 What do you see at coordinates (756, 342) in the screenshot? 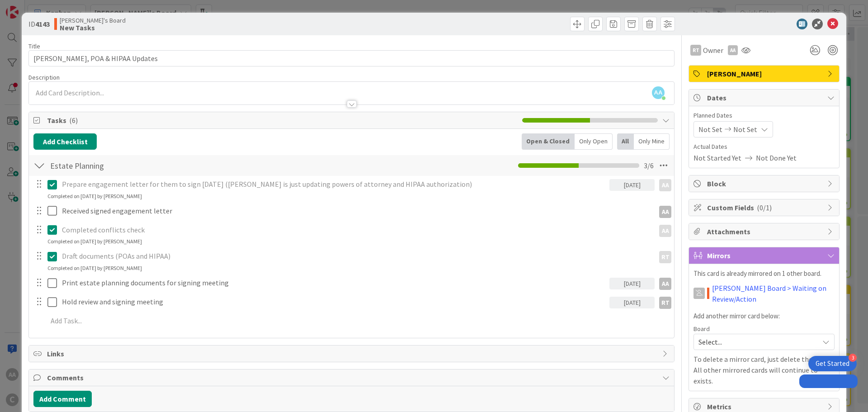
I see `span: Select...` at bounding box center [756, 342].